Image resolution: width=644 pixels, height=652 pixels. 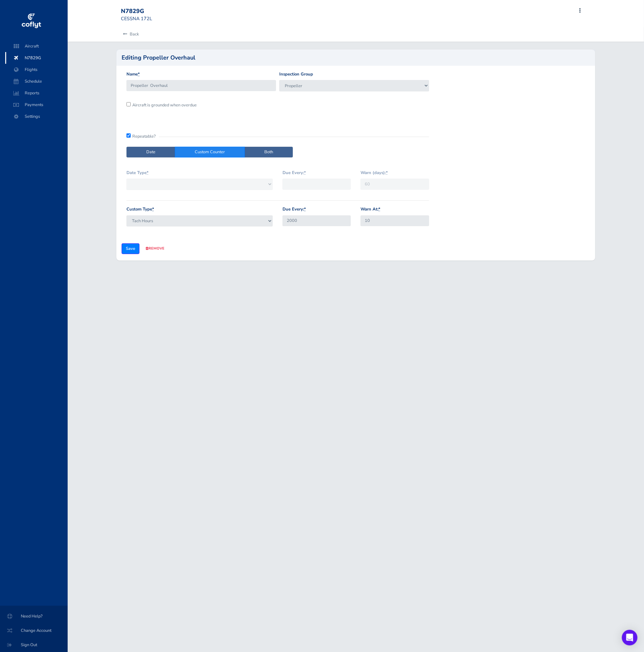 I want to click on a: Back, so click(x=130, y=34).